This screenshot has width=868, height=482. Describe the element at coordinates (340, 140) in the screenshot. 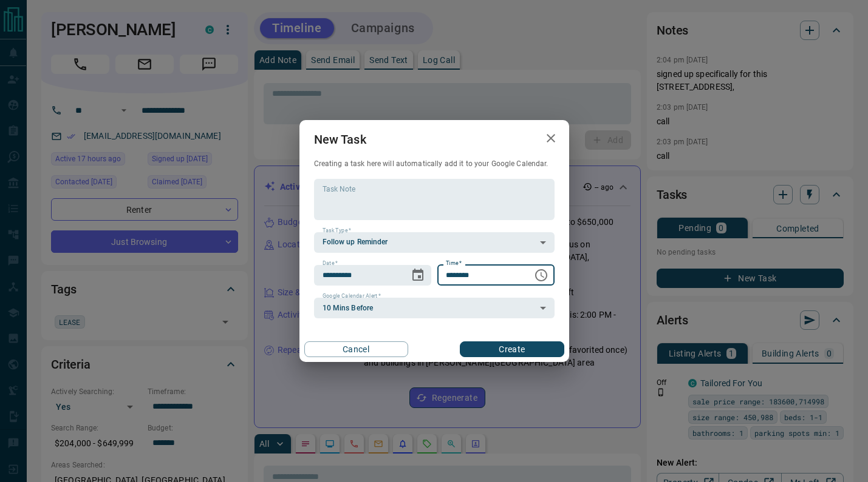

I see `h2: New Task` at that location.